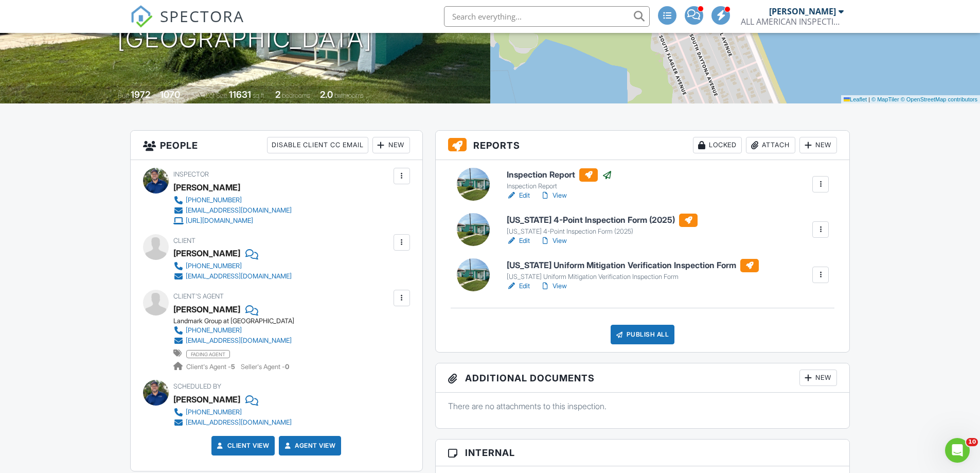  I want to click on div: Attach, so click(771, 145).